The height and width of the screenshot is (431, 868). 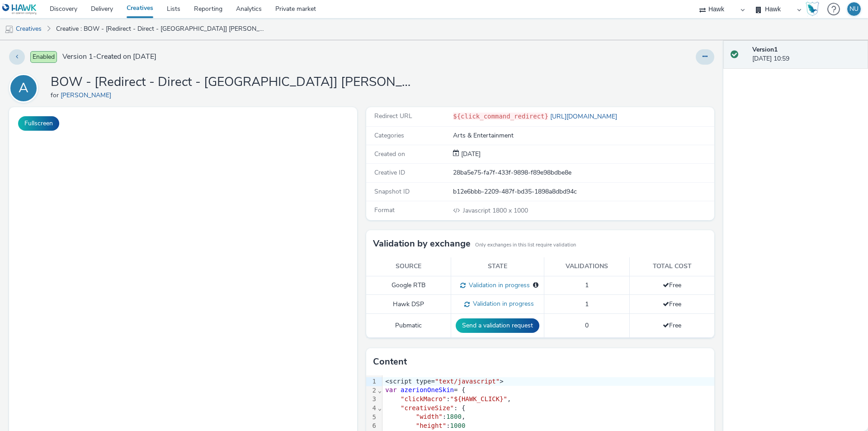 I want to click on div: 28ba5e75-fa7f-433f-9898-f89e98bdbe8e, so click(x=583, y=173).